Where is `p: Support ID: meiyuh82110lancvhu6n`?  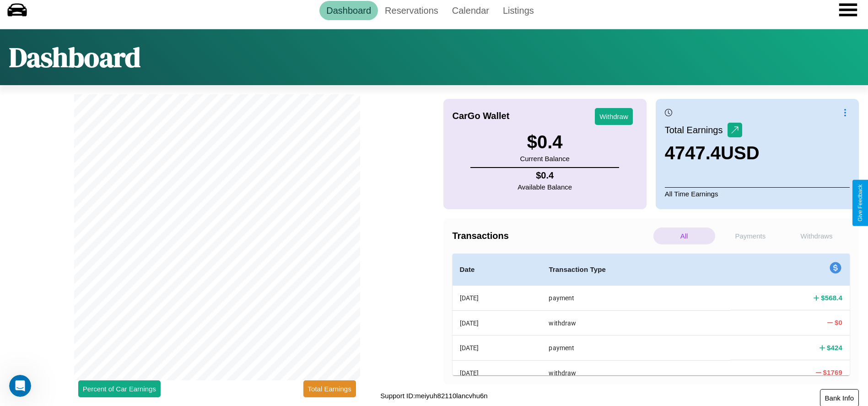
p: Support ID: meiyuh82110lancvhu6n is located at coordinates (434, 396).